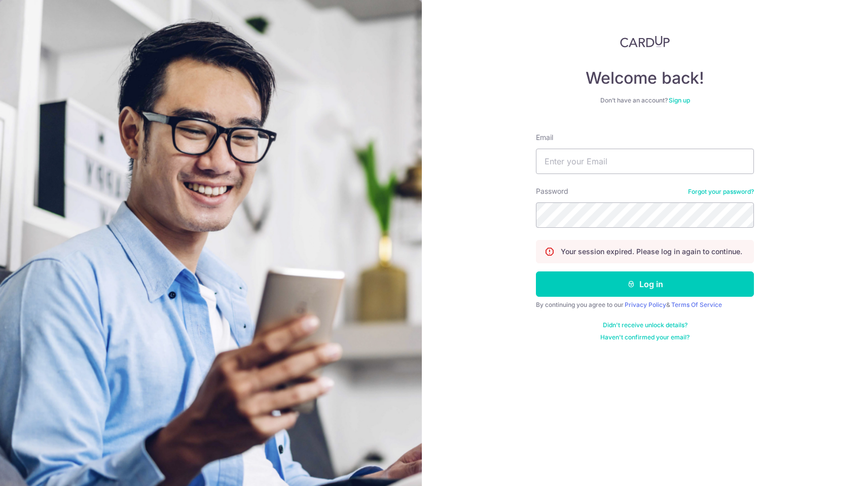 The image size is (868, 486). What do you see at coordinates (697, 304) in the screenshot?
I see `a: Terms Of Service` at bounding box center [697, 304].